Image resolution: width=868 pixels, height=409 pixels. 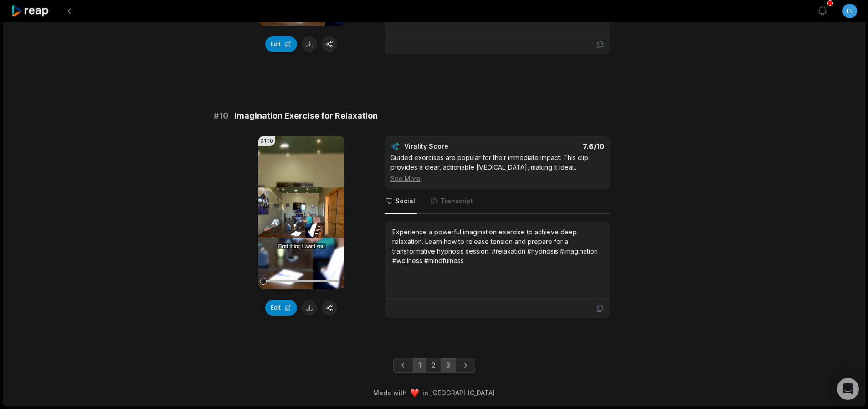 What do you see at coordinates (434, 365) in the screenshot?
I see `ul: Pagination` at bounding box center [434, 365].